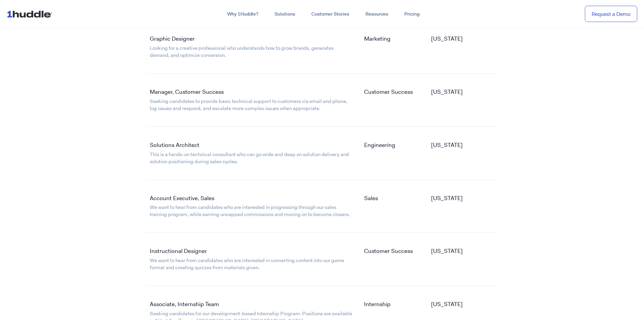 Image resolution: width=644 pixels, height=320 pixels. What do you see at coordinates (175, 145) in the screenshot?
I see `a: Solutions Architect` at bounding box center [175, 145].